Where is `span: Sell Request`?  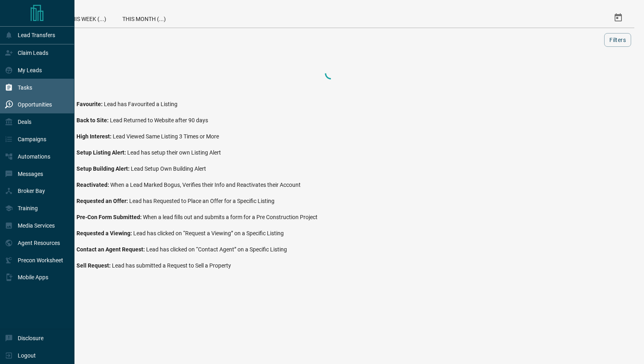
span: Sell Request is located at coordinates (94, 265).